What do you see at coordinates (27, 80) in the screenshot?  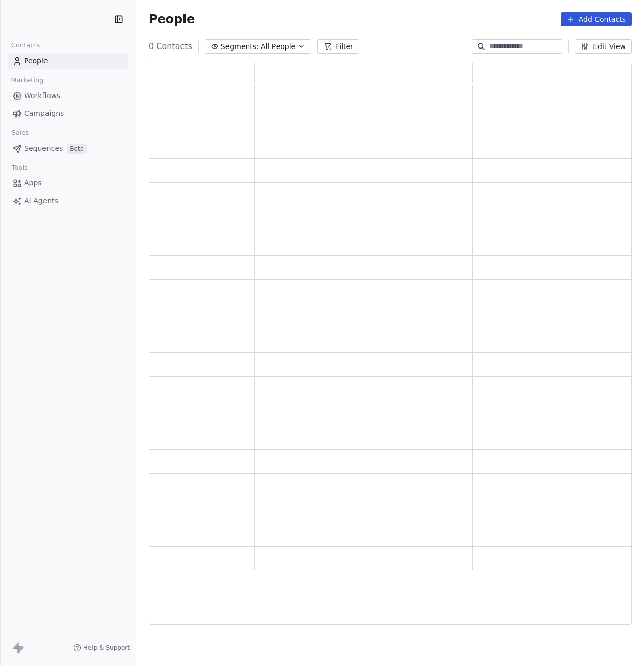 I see `span: Marketing` at bounding box center [27, 80].